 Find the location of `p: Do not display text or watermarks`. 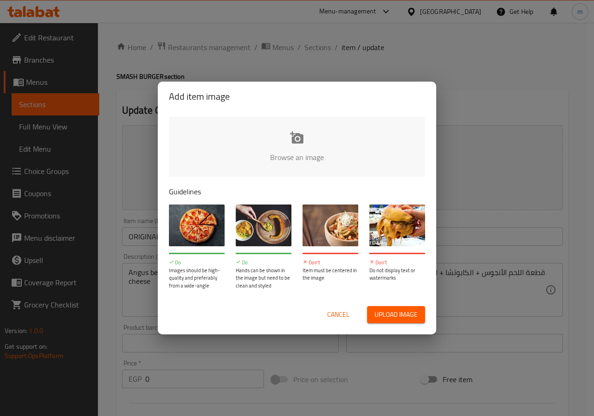

p: Do not display text or watermarks is located at coordinates (397, 274).